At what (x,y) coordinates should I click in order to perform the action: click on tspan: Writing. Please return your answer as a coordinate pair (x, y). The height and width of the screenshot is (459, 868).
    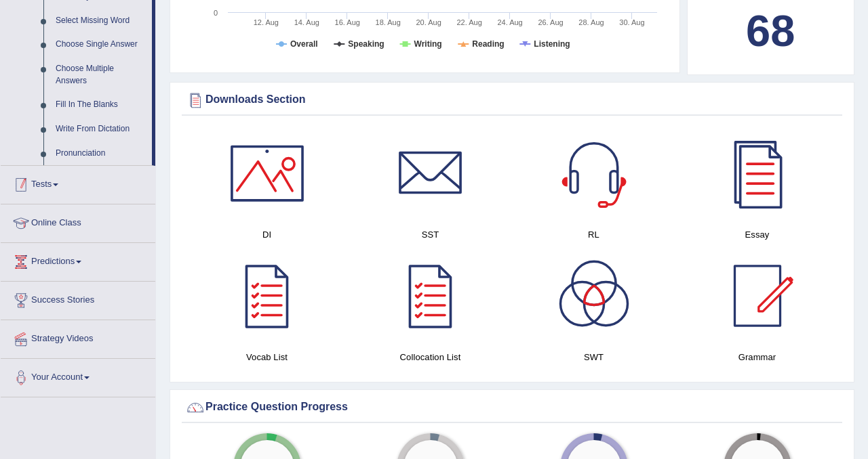
    Looking at the image, I should click on (428, 44).